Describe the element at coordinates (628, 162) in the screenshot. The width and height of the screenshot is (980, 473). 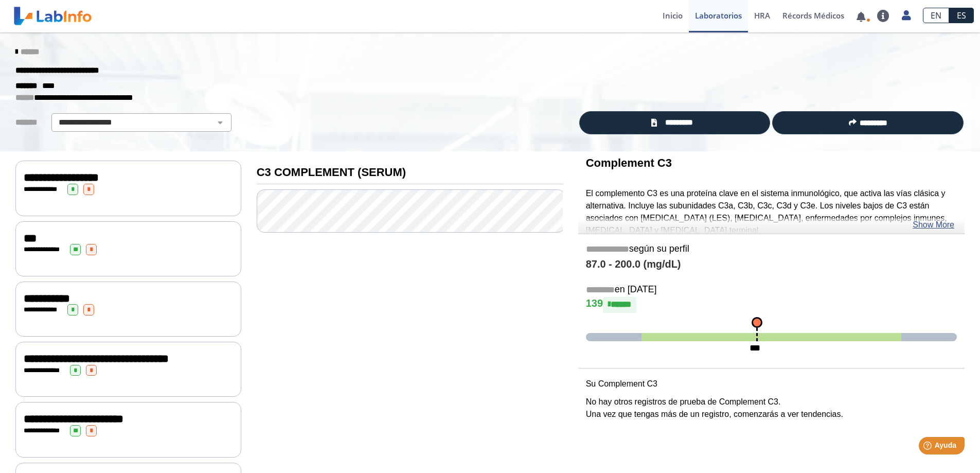
I see `b: Complement C3` at that location.